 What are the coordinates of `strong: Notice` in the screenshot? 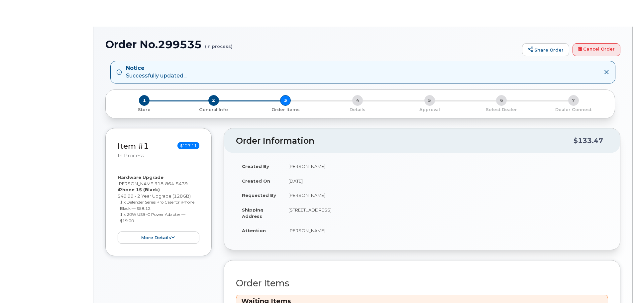 It's located at (156, 68).